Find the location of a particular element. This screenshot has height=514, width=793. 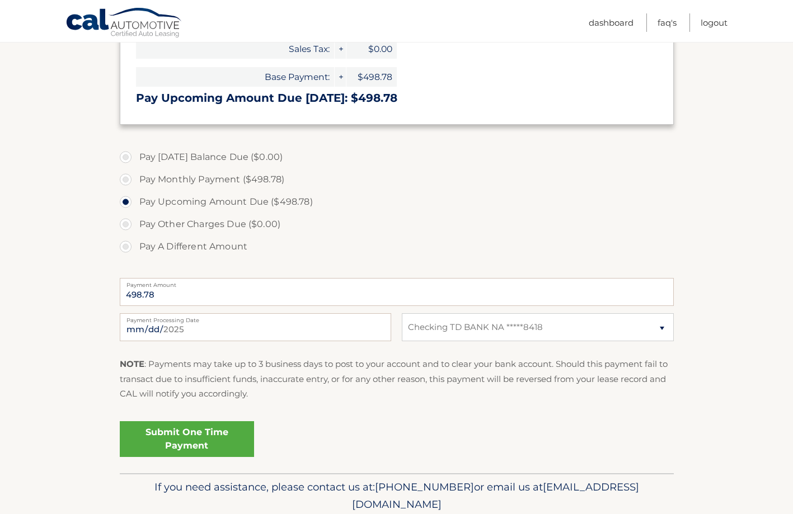

a: Cal Automotive is located at coordinates (124, 24).